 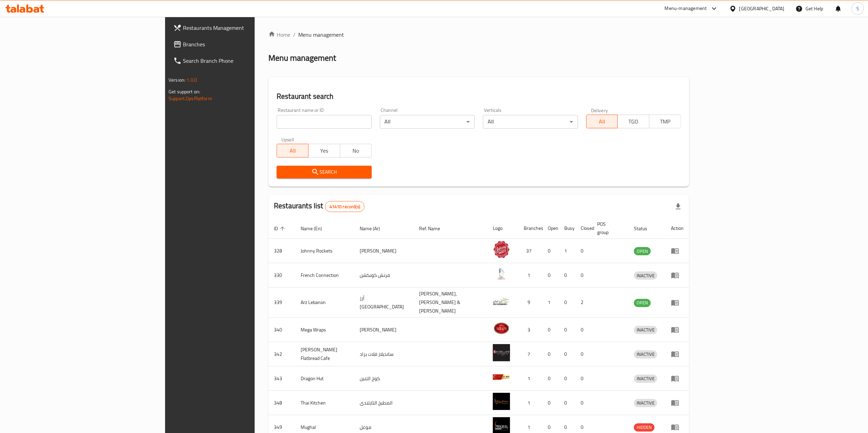 What do you see at coordinates (191, 80) in the screenshot?
I see `span: 1.0.0` at bounding box center [191, 80].